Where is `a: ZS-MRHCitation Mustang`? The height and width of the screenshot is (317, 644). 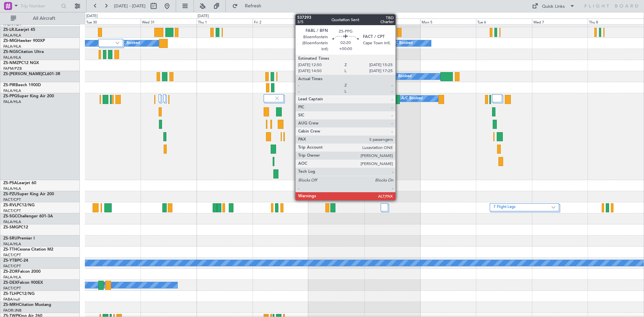 a: ZS-MRHCitation Mustang is located at coordinates (27, 305).